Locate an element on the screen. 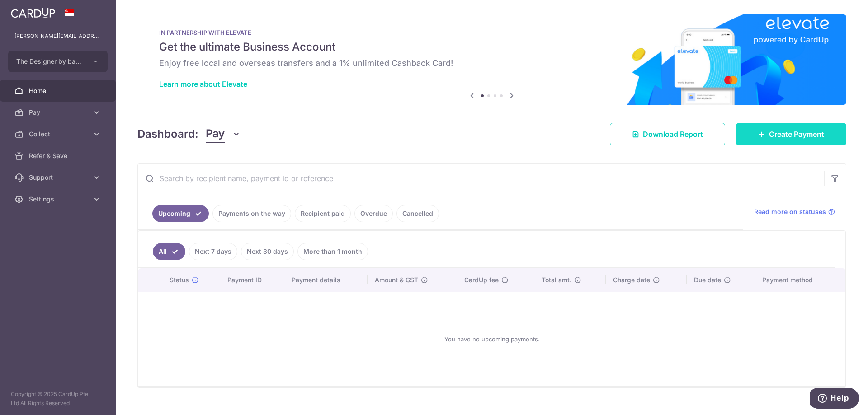  input: Search by recipient name, payment id or reference is located at coordinates (481, 179).